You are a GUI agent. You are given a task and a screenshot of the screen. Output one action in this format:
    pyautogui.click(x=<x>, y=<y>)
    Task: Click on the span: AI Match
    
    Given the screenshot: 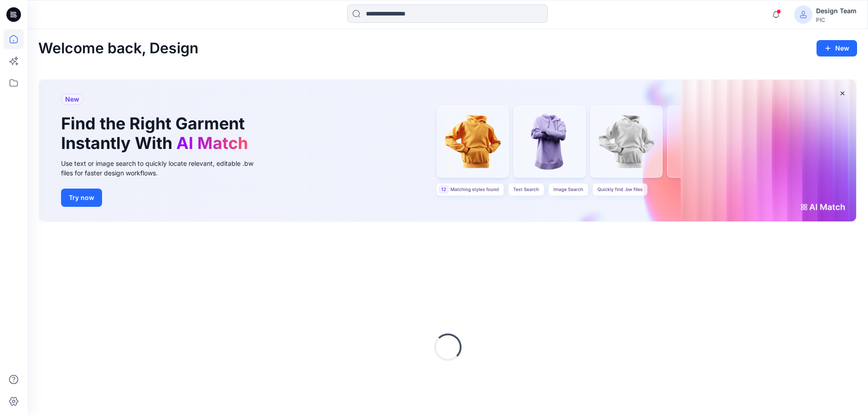 What is the action you would take?
    pyautogui.click(x=212, y=143)
    